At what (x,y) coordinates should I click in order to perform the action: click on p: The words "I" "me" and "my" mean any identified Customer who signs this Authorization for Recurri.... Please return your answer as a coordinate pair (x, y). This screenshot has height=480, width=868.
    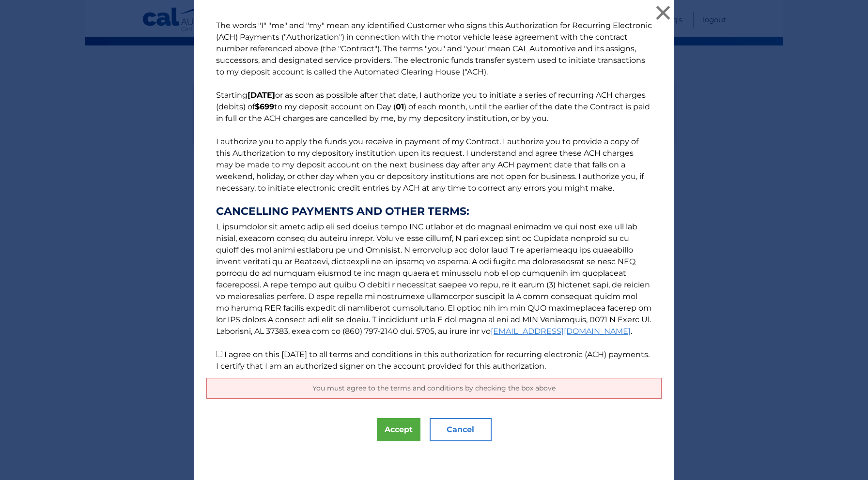
    Looking at the image, I should click on (434, 196).